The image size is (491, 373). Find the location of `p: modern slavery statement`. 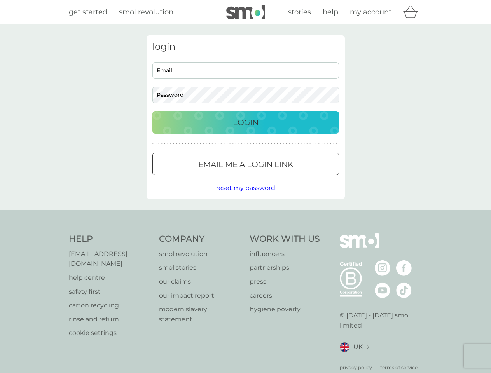

p: modern slavery statement is located at coordinates (200, 314).